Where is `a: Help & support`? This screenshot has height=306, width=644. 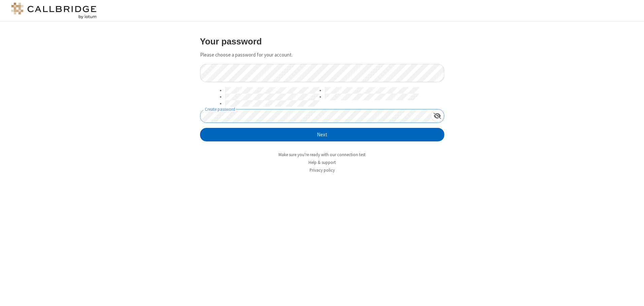
a: Help & support is located at coordinates (322, 162).